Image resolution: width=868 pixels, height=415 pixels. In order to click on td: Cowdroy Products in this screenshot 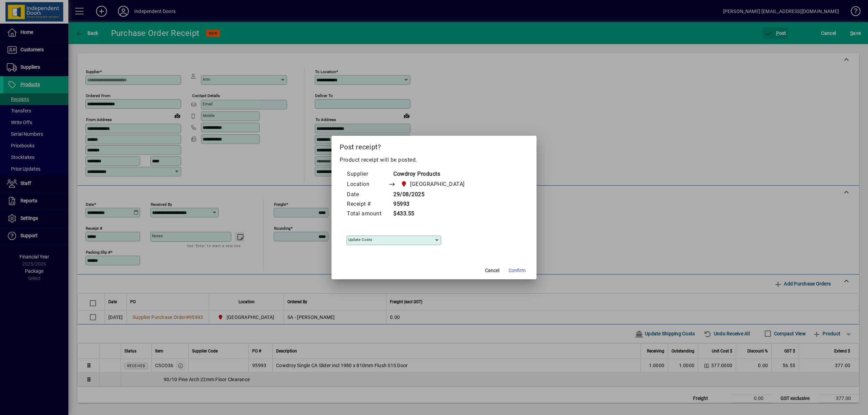, I will do `click(433, 174)`.